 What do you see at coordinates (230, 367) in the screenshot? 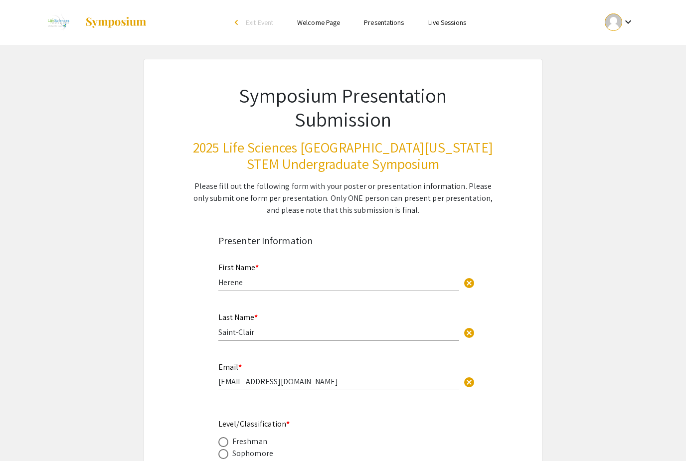
I see `mat-label: Email` at bounding box center [230, 367].